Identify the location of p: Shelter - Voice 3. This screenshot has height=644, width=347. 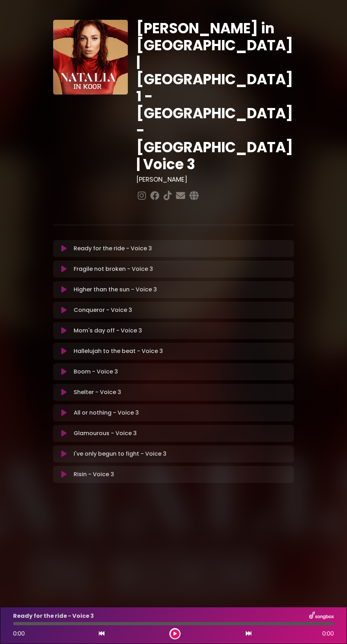
(97, 392).